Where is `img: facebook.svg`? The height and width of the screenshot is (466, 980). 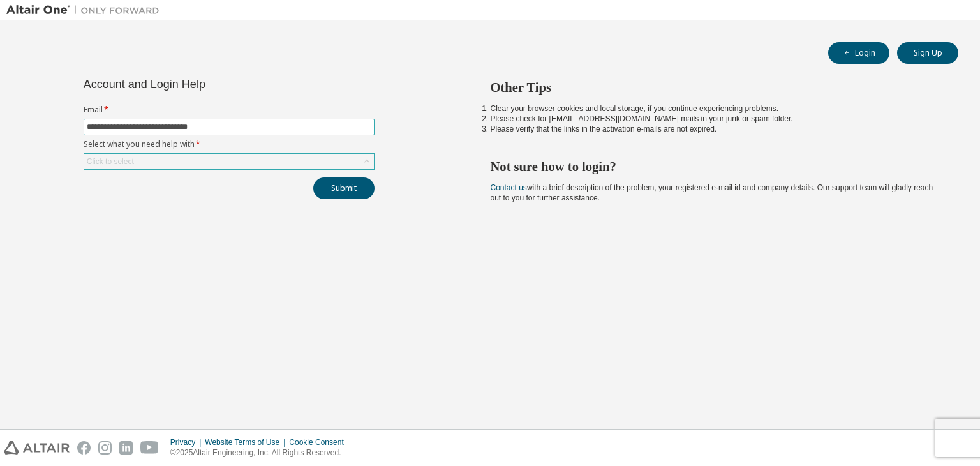 img: facebook.svg is located at coordinates (84, 447).